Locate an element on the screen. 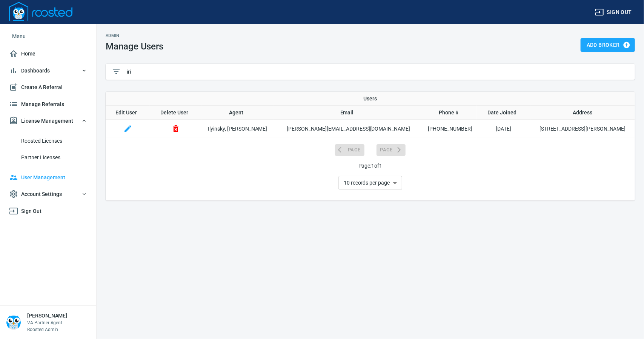 The width and height of the screenshot is (644, 339). h1: Manage Users is located at coordinates (134, 46).